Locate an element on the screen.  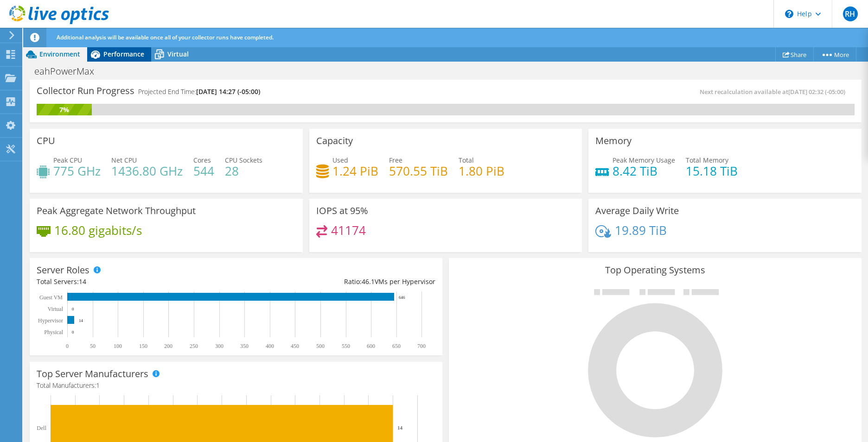
text: 550 is located at coordinates (346, 346).